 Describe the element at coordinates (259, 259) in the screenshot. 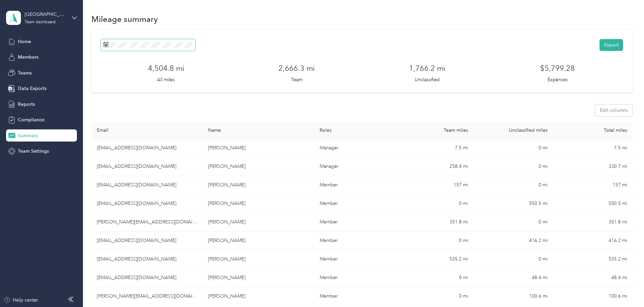

I see `td: Joseph C. Lee` at that location.